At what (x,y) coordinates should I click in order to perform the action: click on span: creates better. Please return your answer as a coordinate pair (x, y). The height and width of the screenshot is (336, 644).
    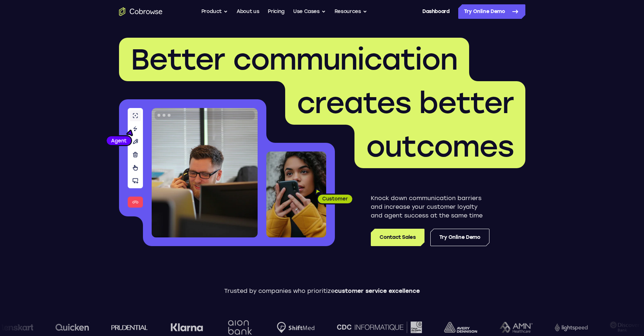
    Looking at the image, I should click on (405, 103).